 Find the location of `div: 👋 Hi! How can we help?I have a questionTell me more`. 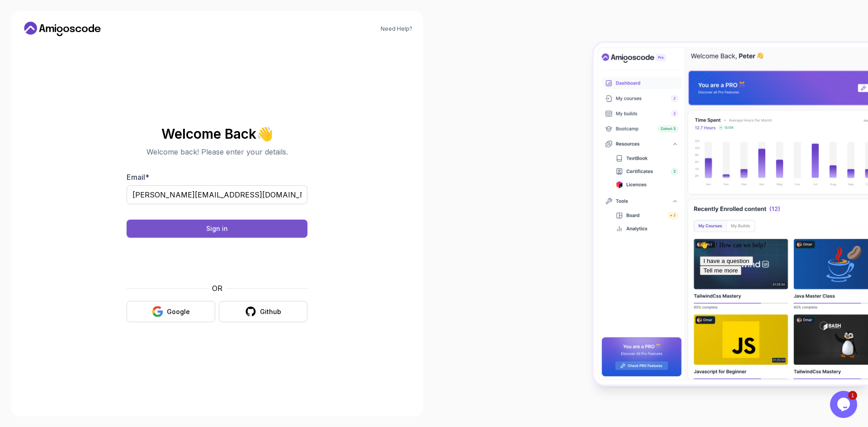

div: 👋 Hi! How can we help?I have a questionTell me more is located at coordinates (85, 20).